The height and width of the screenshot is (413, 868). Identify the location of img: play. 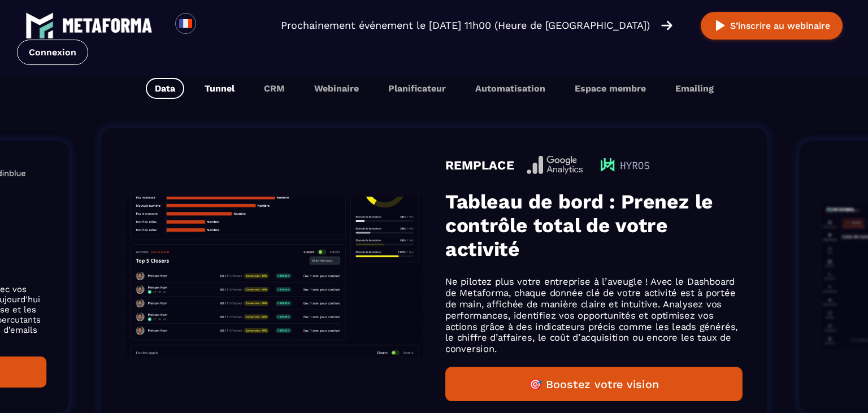
(720, 25).